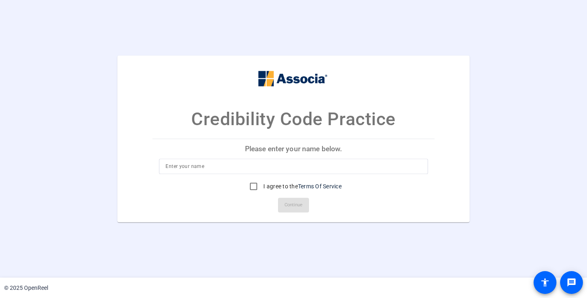  I want to click on label: I agree to the, so click(302, 186).